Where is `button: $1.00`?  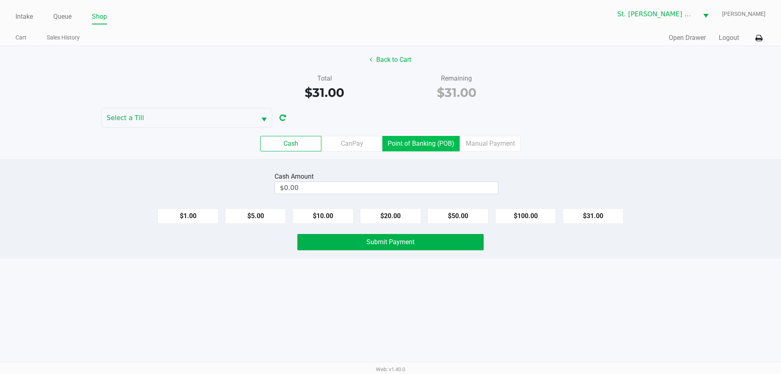 button: $1.00 is located at coordinates (188, 216).